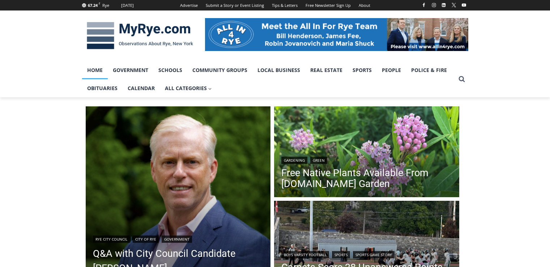  Describe the element at coordinates (367, 153) in the screenshot. I see `a: Read More Free Native Plants Available From MyRye.com Garden` at that location.